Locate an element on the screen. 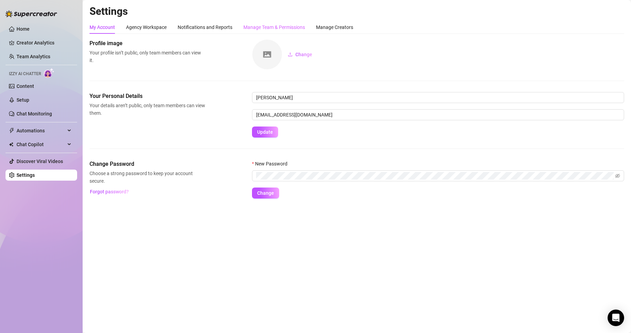 Image resolution: width=631 pixels, height=333 pixels. a: Team Analytics is located at coordinates (33, 56).